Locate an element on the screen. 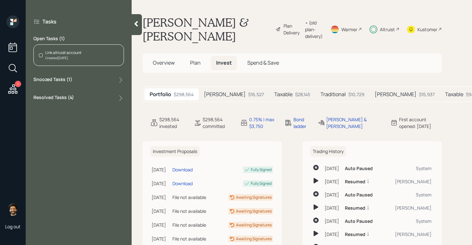 This screenshot has height=245, width=472. div: Kustomer is located at coordinates (428, 29).